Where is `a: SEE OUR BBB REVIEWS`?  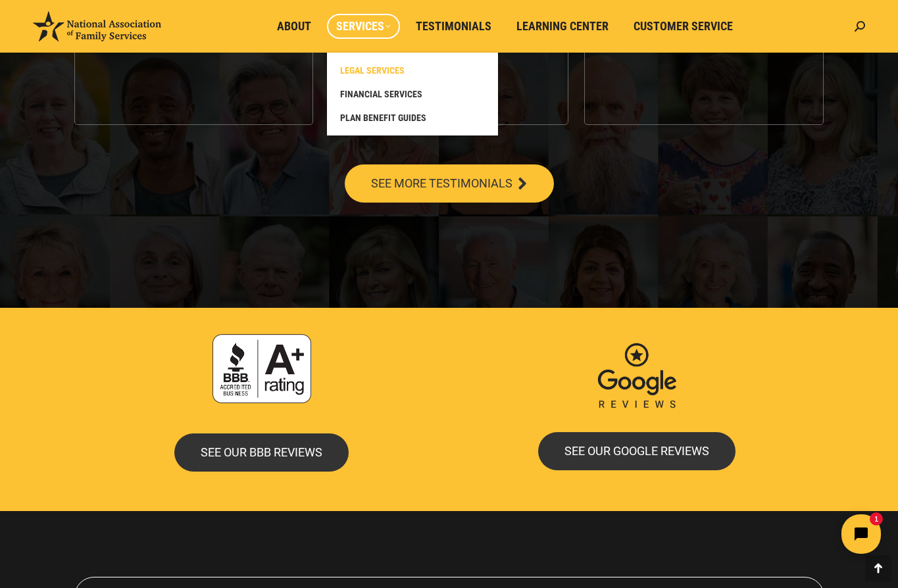 a: SEE OUR BBB REVIEWS is located at coordinates (261, 452).